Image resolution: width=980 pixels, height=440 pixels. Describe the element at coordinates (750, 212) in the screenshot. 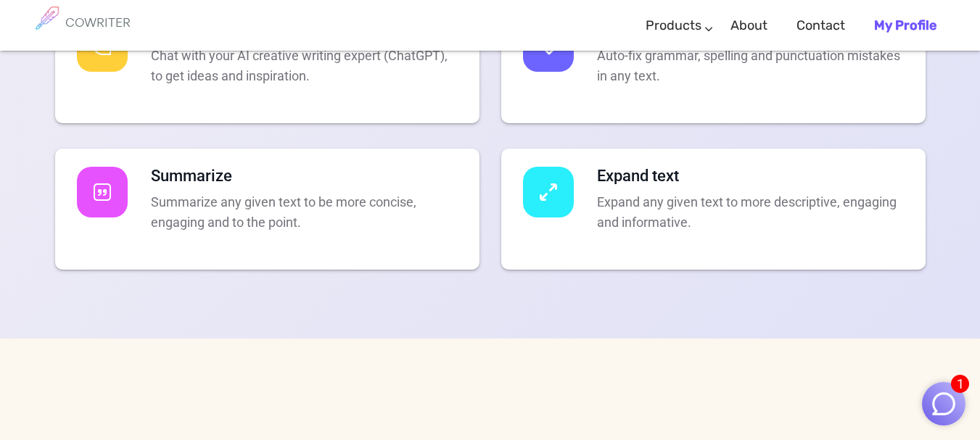

I see `p: Expand any given text to more descriptive, engaging and informative.` at that location.